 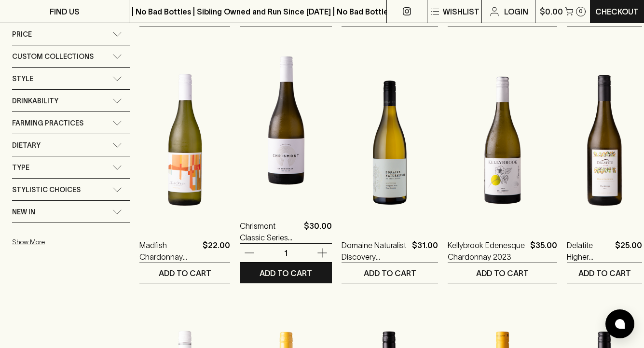 What do you see at coordinates (286, 253) in the screenshot?
I see `p: 1` at bounding box center [286, 253].